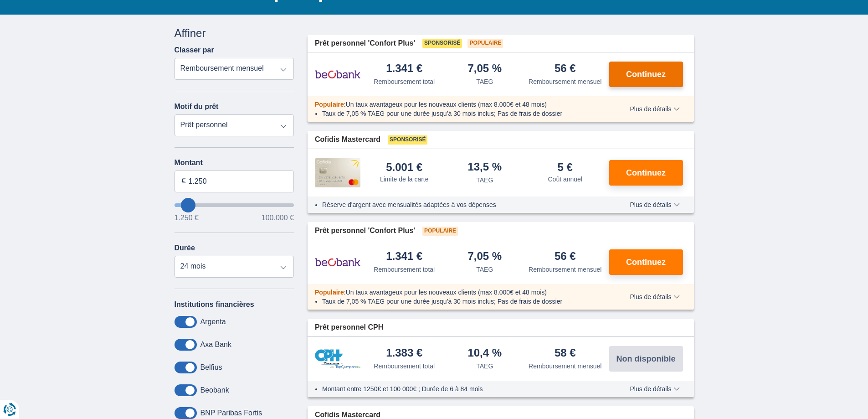 This screenshot has width=868, height=419. Describe the element at coordinates (405, 167) in the screenshot. I see `div: 5.001 €` at that location.